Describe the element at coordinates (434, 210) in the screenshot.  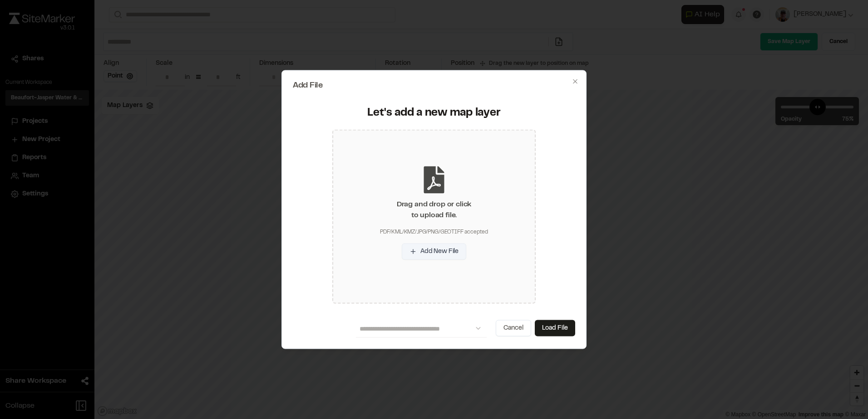
I see `div: Drag and drop or click to upload file.` at that location.